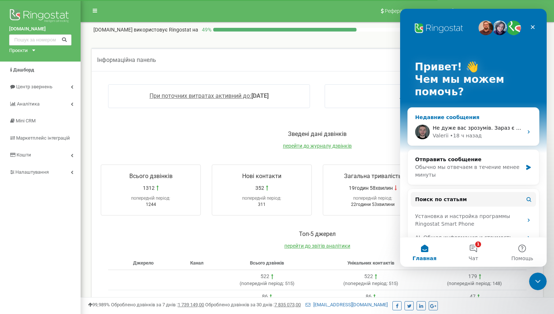  Describe the element at coordinates (317, 146) in the screenshot. I see `span: перейти до журналу дзвінків` at that location.